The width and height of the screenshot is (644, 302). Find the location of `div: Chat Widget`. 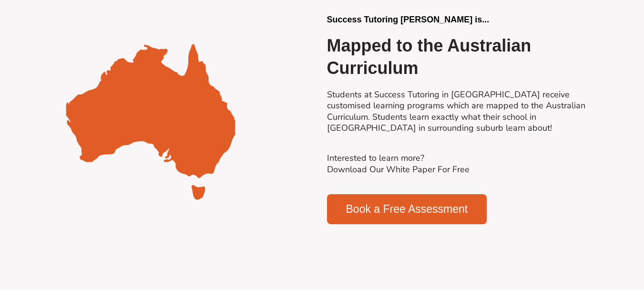

div: Chat Widget is located at coordinates (564, 248).